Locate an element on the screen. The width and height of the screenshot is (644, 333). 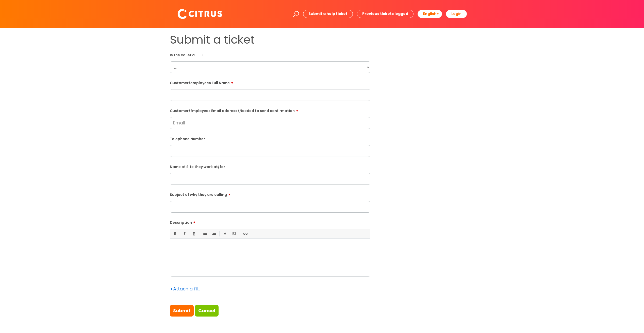
div: Attach a file is located at coordinates (185, 289).